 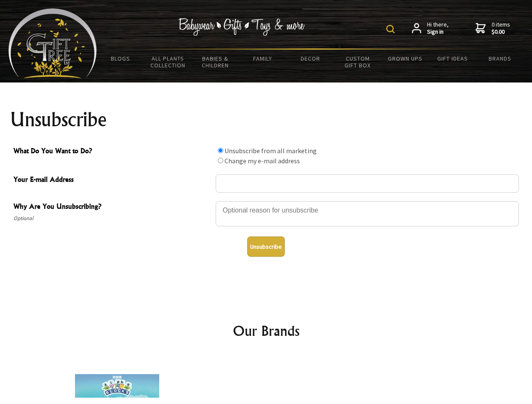 What do you see at coordinates (113, 207) in the screenshot?
I see `span: Why Are You Unsubscribing?` at bounding box center [113, 207].